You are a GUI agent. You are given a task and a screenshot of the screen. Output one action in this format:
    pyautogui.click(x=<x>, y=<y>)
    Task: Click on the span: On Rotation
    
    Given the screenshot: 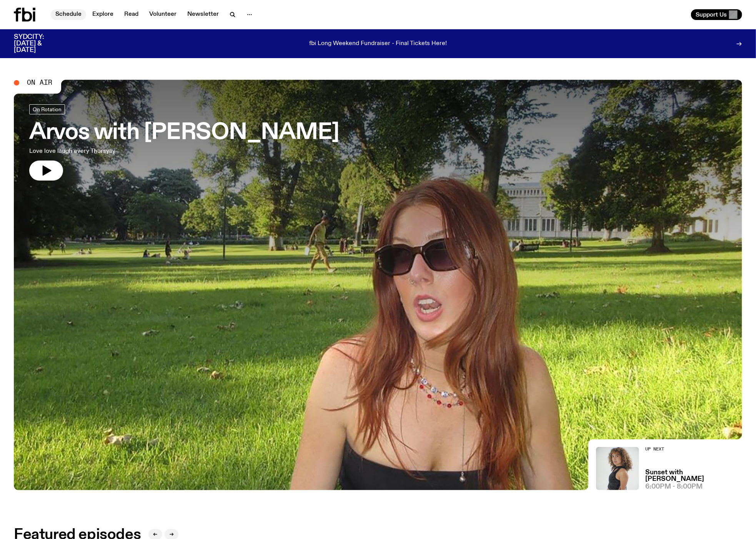 What is the action you would take?
    pyautogui.click(x=47, y=109)
    